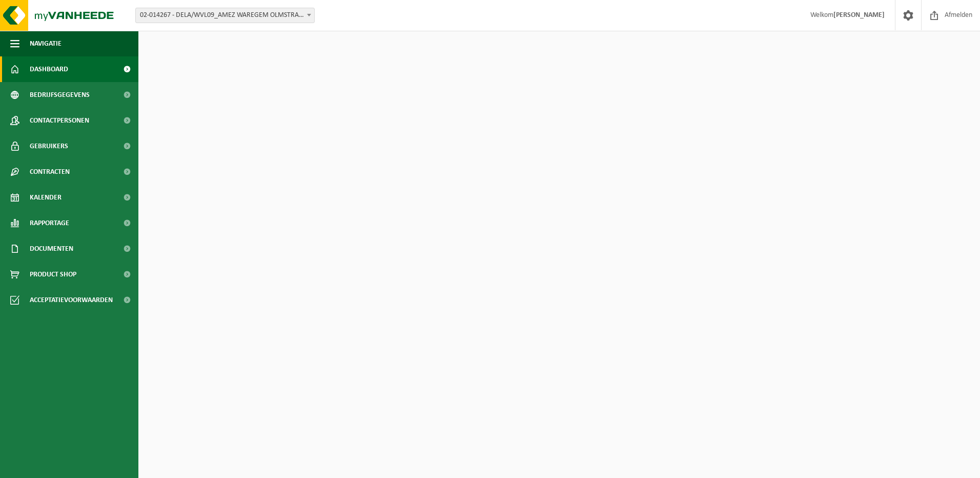 The width and height of the screenshot is (980, 478). What do you see at coordinates (50, 172) in the screenshot?
I see `span: Contracten` at bounding box center [50, 172].